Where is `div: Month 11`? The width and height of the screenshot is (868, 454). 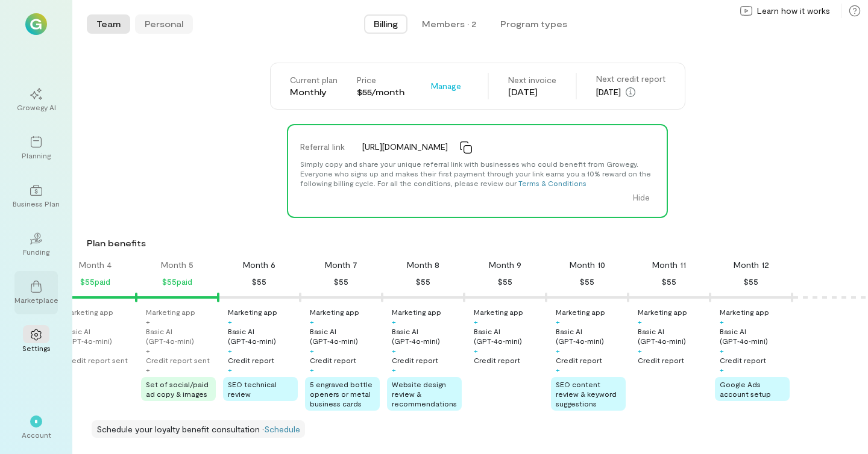
div: Month 11 is located at coordinates (669, 265).